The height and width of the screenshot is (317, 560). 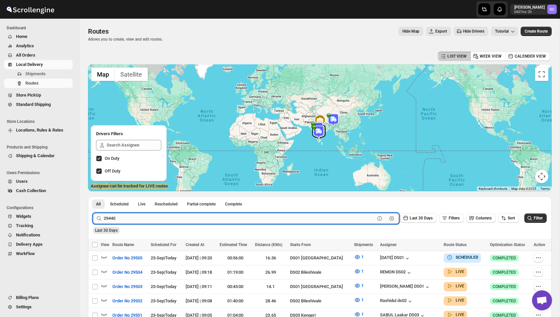 I want to click on button: CALENDER VIEW, so click(x=528, y=56).